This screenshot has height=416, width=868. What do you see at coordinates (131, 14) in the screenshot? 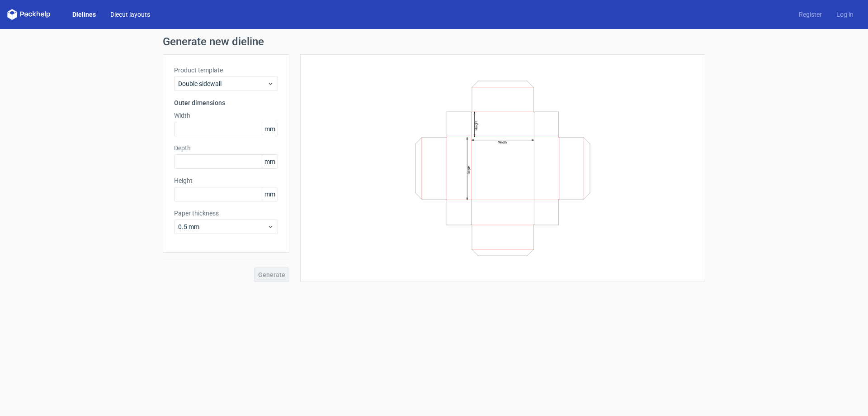
I see `a: Diecut layouts` at bounding box center [131, 14].